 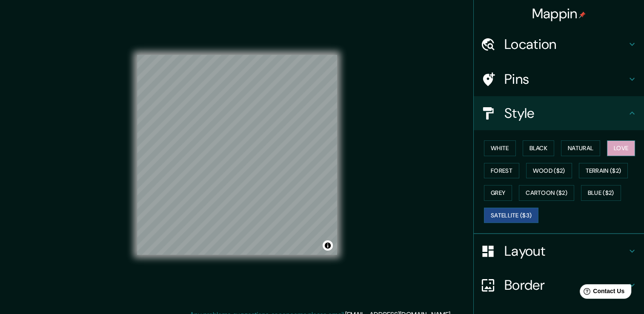 I want to click on button: Cartoon ($2), so click(x=546, y=193).